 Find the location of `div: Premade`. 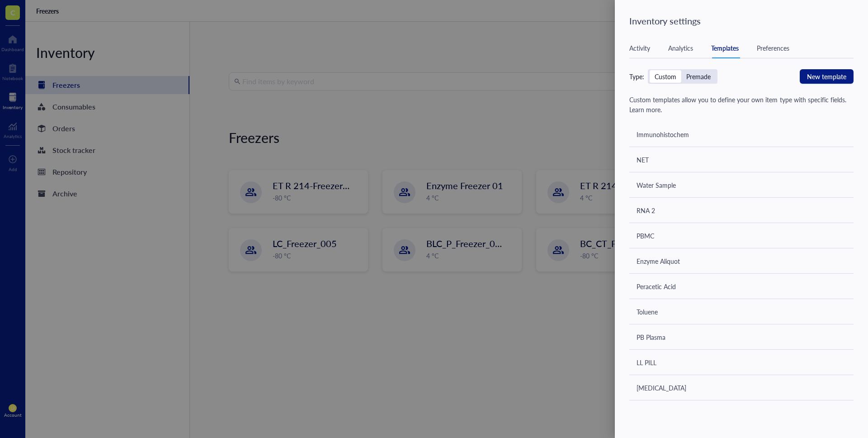

div: Premade is located at coordinates (699, 76).